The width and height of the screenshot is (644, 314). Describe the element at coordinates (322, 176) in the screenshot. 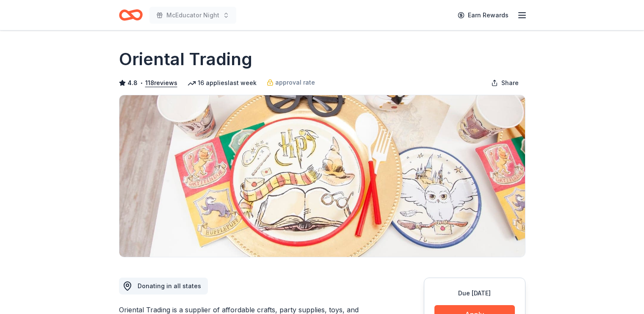

I see `img: Image for Oriental Trading` at that location.